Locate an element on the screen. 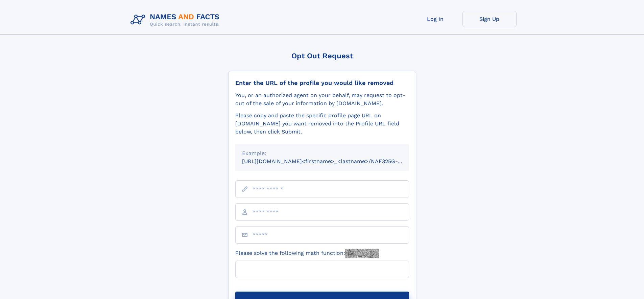 The width and height of the screenshot is (644, 299). div: Enter the URL of the profile you would like removed is located at coordinates (322, 83).